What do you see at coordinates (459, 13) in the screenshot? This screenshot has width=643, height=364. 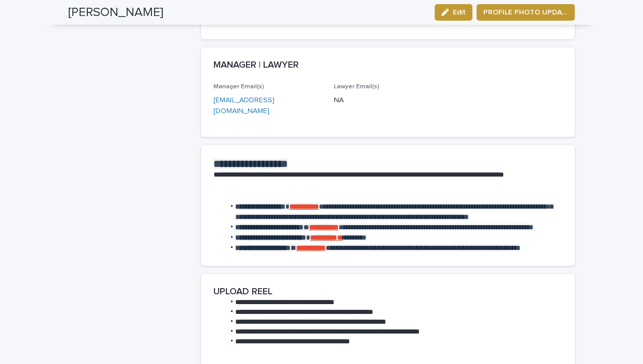 I see `span: Edit` at bounding box center [459, 13].